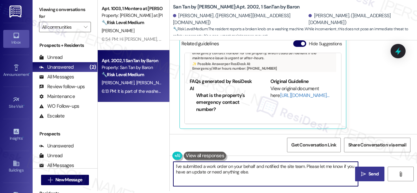 Image resolution: width=417 pixels, height=193 pixels. I want to click on textarea: I've submitted a work order on your behalf and notified the site team. Please let me know if you ..., so click(265, 174).